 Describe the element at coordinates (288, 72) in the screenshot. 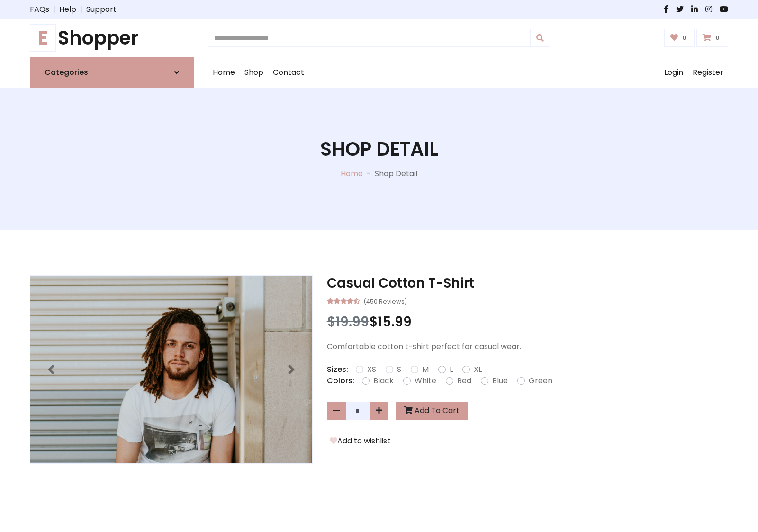

I see `a: Contact` at that location.